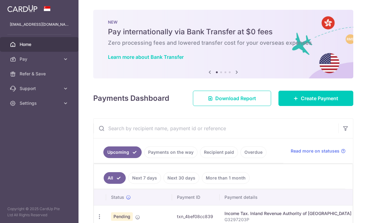  What do you see at coordinates (226, 178) in the screenshot?
I see `a: More than 1 month` at bounding box center [226, 178].